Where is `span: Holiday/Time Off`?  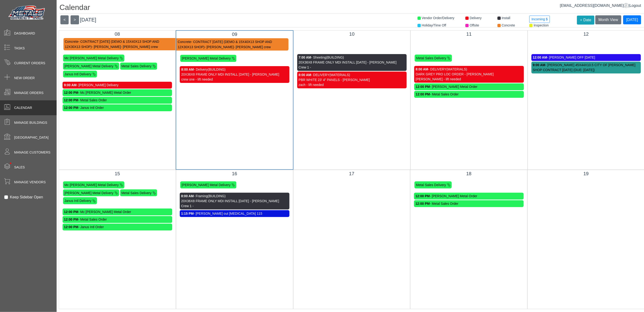
span: Holiday/Time Off is located at coordinates (434, 25).